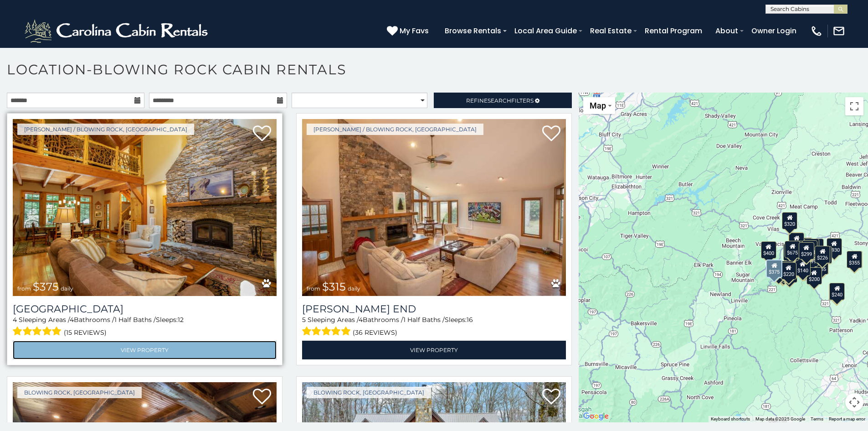 This screenshot has width=868, height=431. I want to click on div: $199, so click(811, 258).